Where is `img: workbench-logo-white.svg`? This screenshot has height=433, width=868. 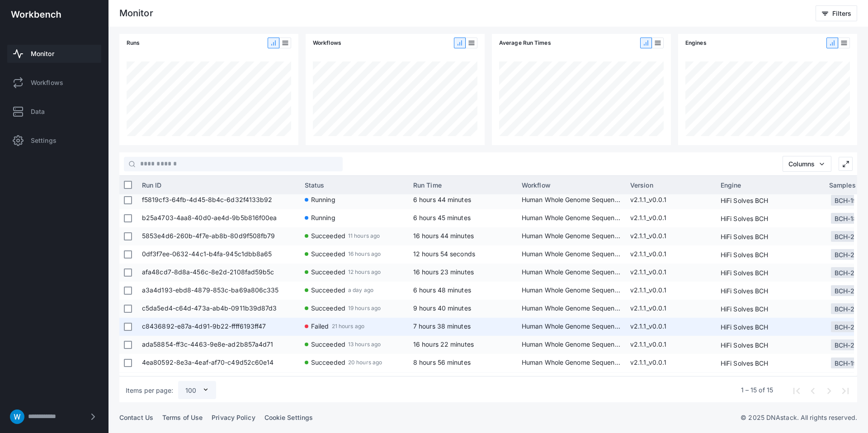 img: workbench-logo-white.svg is located at coordinates (36, 14).